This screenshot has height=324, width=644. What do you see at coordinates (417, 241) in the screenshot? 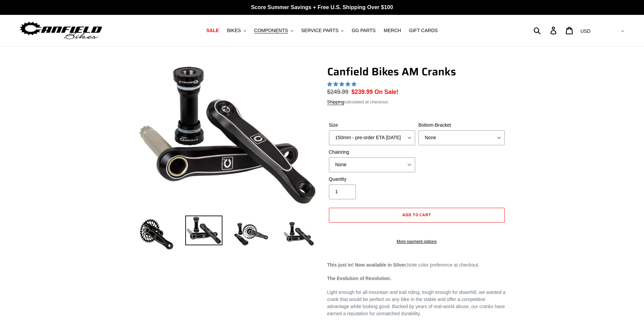
I see `a: More payment options` at bounding box center [417, 241].